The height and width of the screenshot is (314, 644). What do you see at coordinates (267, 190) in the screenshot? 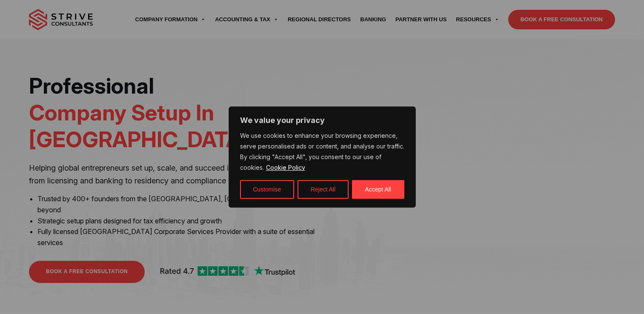
I see `button: Customise` at bounding box center [267, 190].